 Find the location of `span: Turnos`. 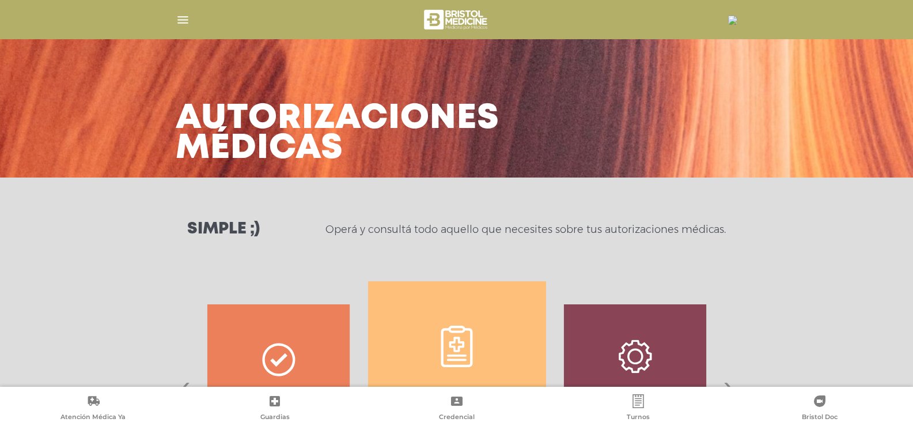

span: Turnos is located at coordinates (638, 418).